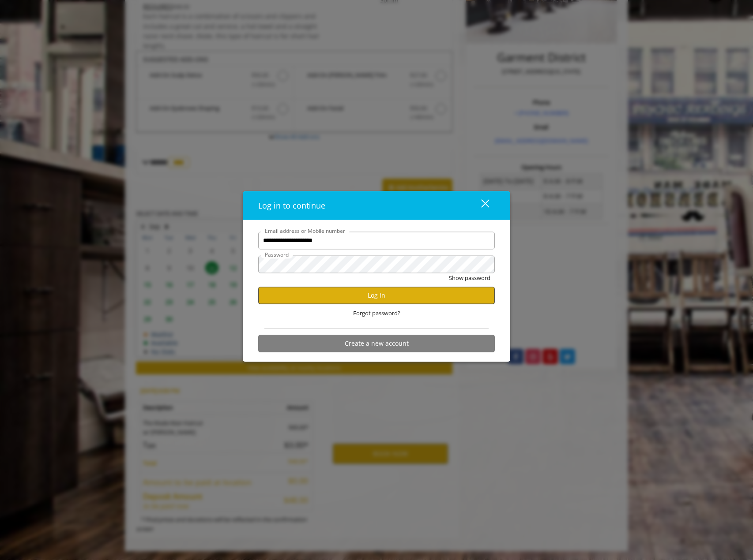  What do you see at coordinates (376, 343) in the screenshot?
I see `button: Create a new account` at bounding box center [376, 343].